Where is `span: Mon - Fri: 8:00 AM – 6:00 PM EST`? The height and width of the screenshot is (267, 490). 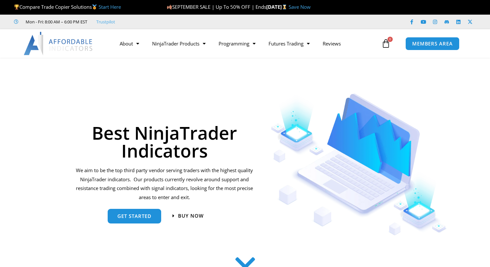
span: Mon - Fri: 8:00 AM – 6:00 PM EST is located at coordinates (55, 22).